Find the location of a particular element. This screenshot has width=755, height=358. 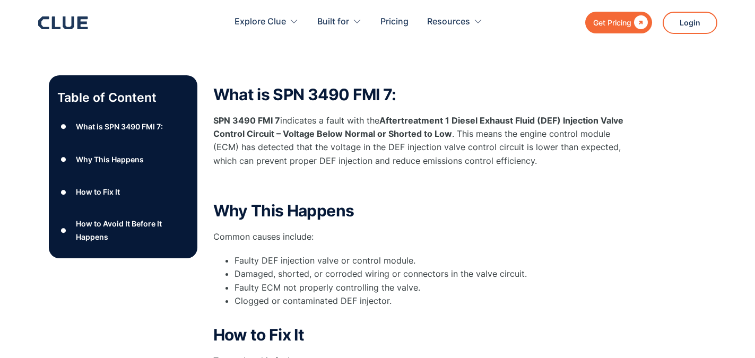

a: Login is located at coordinates (690, 23).